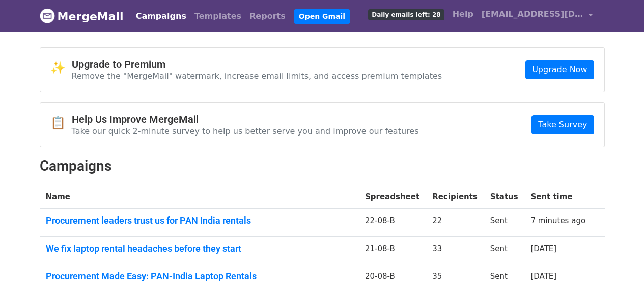 The width and height of the screenshot is (644, 298). Describe the element at coordinates (218, 16) in the screenshot. I see `a: Templates` at that location.